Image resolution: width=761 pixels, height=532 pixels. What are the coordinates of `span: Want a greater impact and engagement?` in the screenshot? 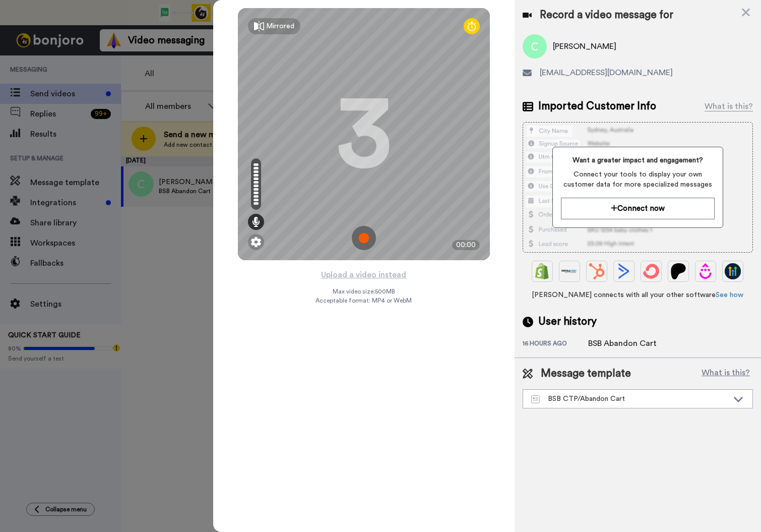 It's located at (638, 160).